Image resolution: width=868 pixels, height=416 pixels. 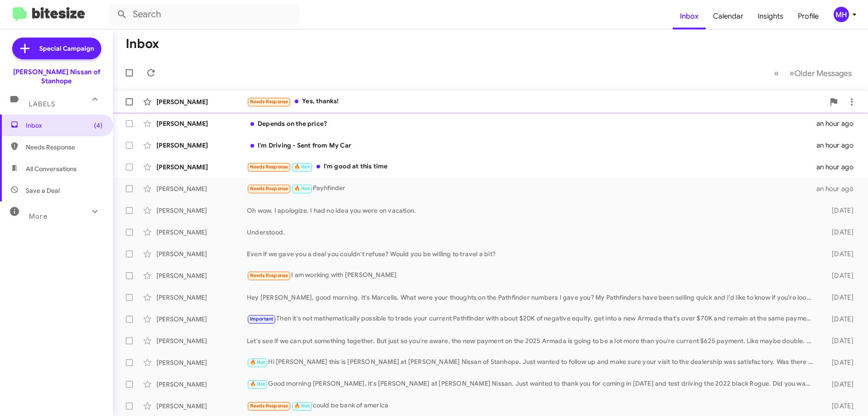 What do you see at coordinates (841, 14) in the screenshot?
I see `div: MH` at bounding box center [841, 14].